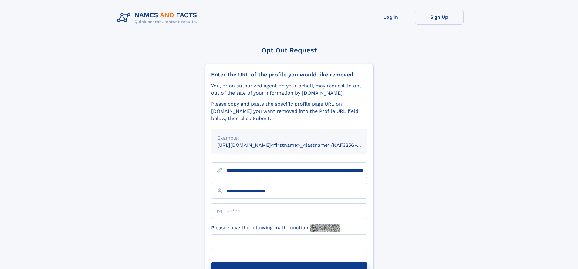 The height and width of the screenshot is (269, 578). Describe the element at coordinates (289, 90) in the screenshot. I see `div: You, or an authorized agent on your behalf, may request to opt-out of the sale of your informatio...` at that location.